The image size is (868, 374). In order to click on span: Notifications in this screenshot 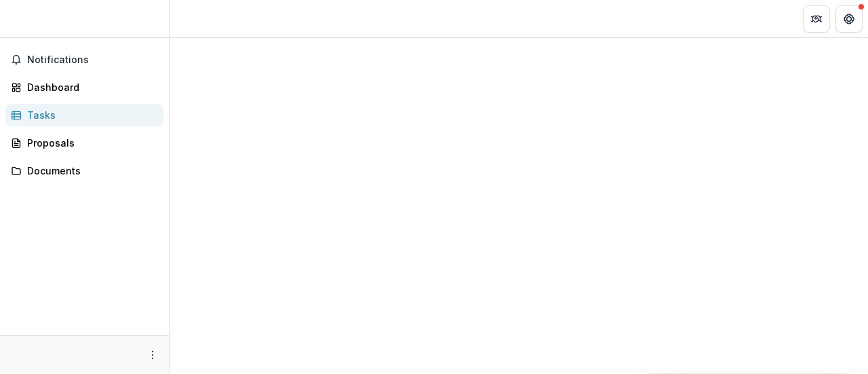, I will do `click(92, 60)`.